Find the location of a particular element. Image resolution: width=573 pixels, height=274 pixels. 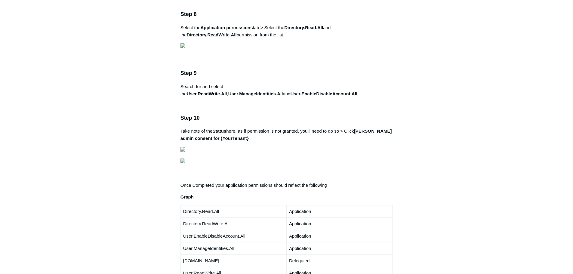

p: Search for and select the is located at coordinates (287, 90).